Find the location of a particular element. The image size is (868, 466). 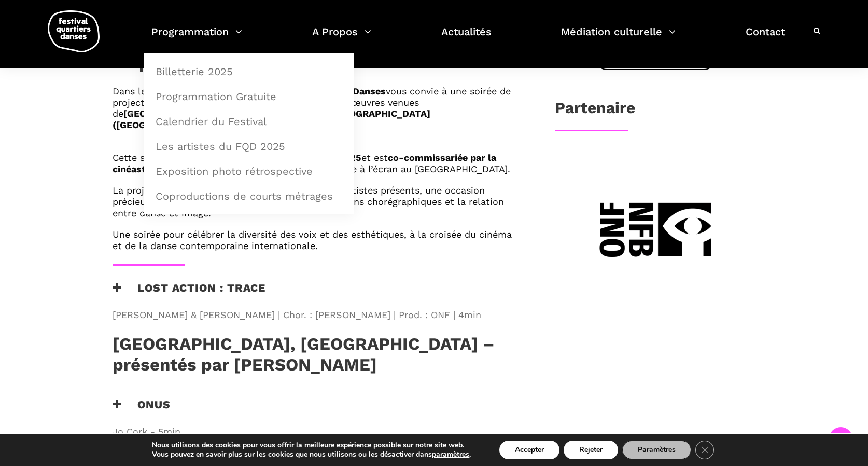

span: Une soirée pour célébrer la diversité des voix et des esthétiques, à la croisée du cinéma et de l... is located at coordinates (312, 240).